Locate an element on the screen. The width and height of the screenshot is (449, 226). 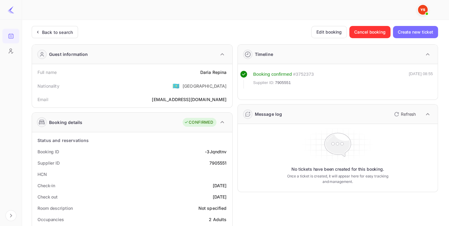
p: Refresh is located at coordinates (409, 114).